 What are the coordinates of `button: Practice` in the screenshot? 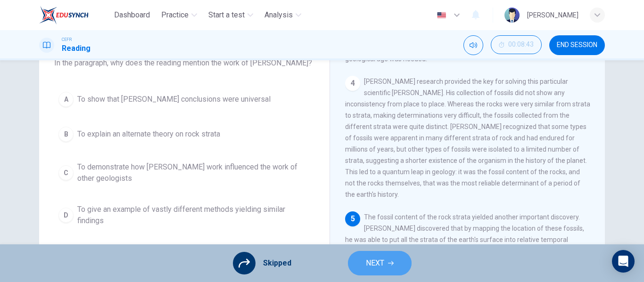 It's located at (179, 15).